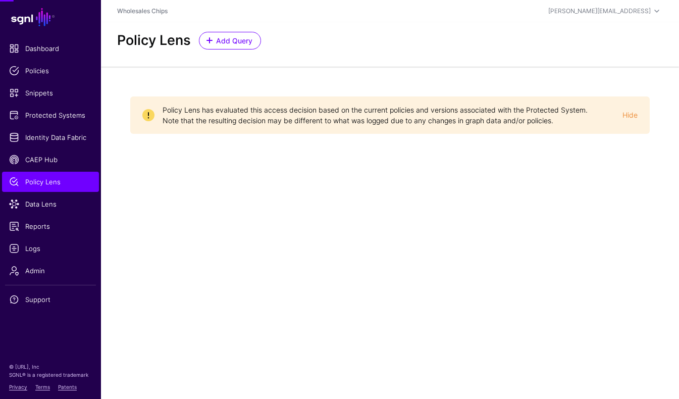  Describe the element at coordinates (51, 226) in the screenshot. I see `span: Reports` at that location.